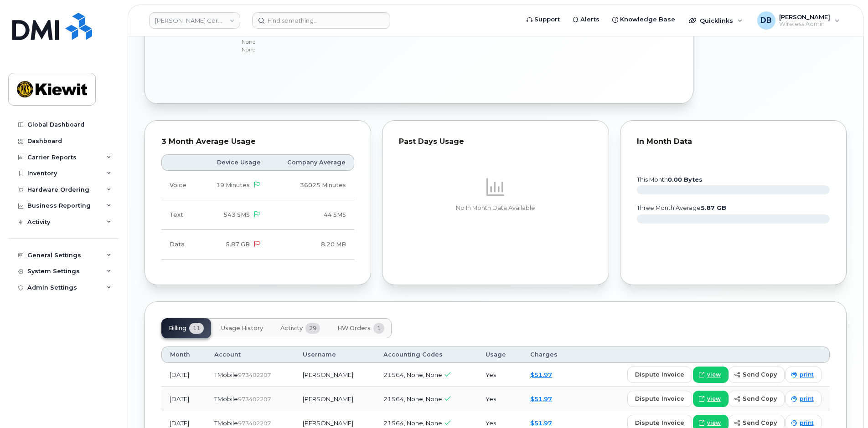  What do you see at coordinates (180, 215) in the screenshot?
I see `td: Text` at bounding box center [180, 215].